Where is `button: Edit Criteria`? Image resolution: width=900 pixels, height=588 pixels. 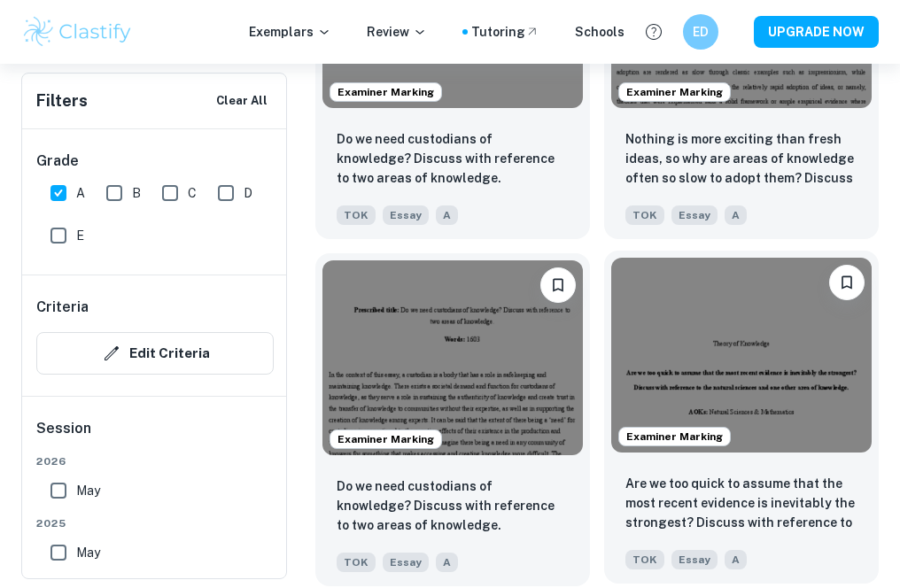 button: Edit Criteria is located at coordinates (155, 354).